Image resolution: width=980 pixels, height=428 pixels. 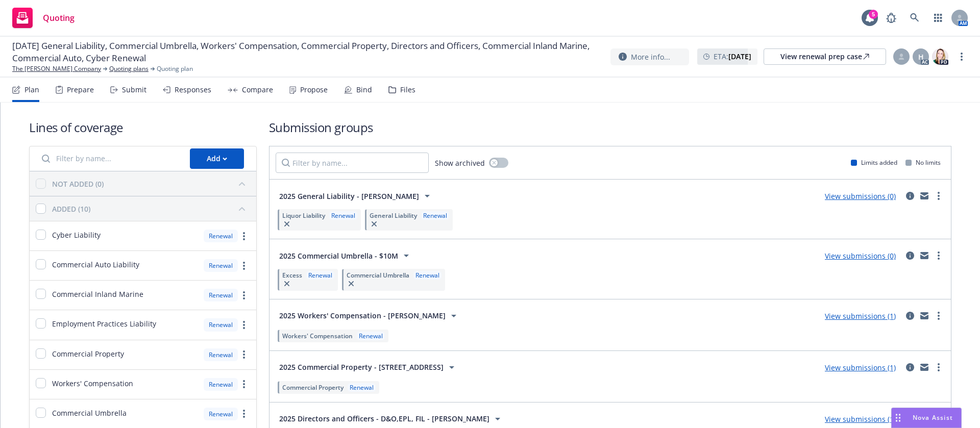 I want to click on a: Search, so click(x=915, y=18).